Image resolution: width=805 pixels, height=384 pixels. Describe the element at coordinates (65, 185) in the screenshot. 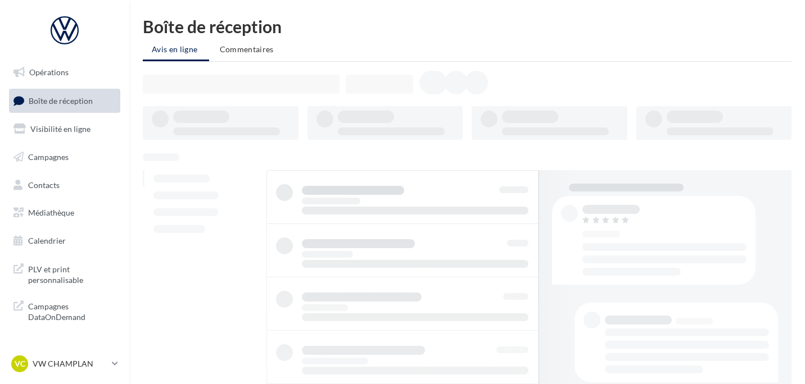

I see `a: Contacts` at that location.